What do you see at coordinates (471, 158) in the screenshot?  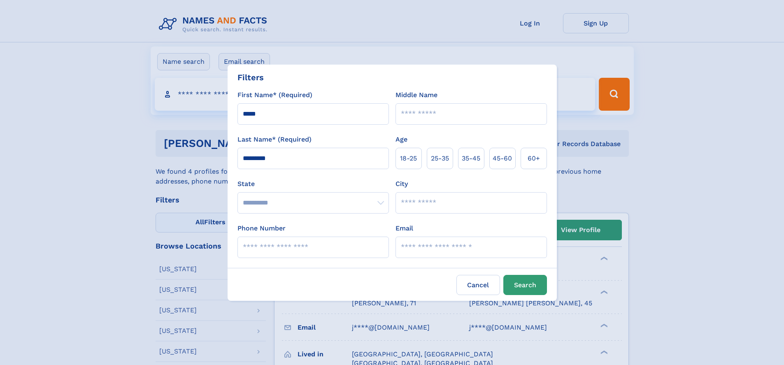 I see `span: 35‑45` at bounding box center [471, 158].